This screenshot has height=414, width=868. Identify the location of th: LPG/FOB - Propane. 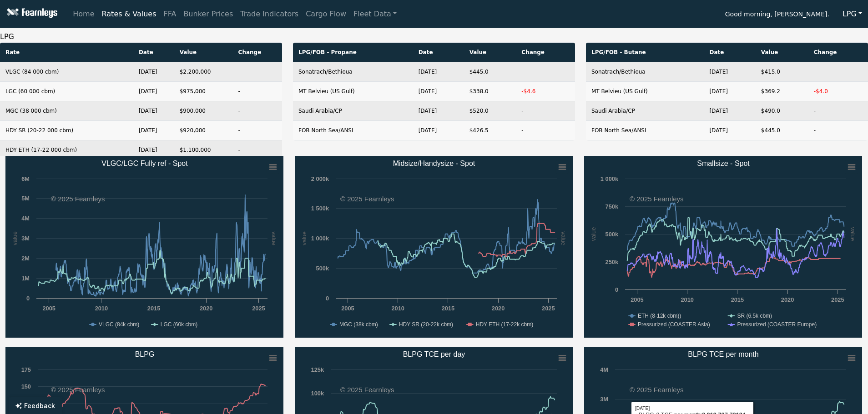
(353, 52).